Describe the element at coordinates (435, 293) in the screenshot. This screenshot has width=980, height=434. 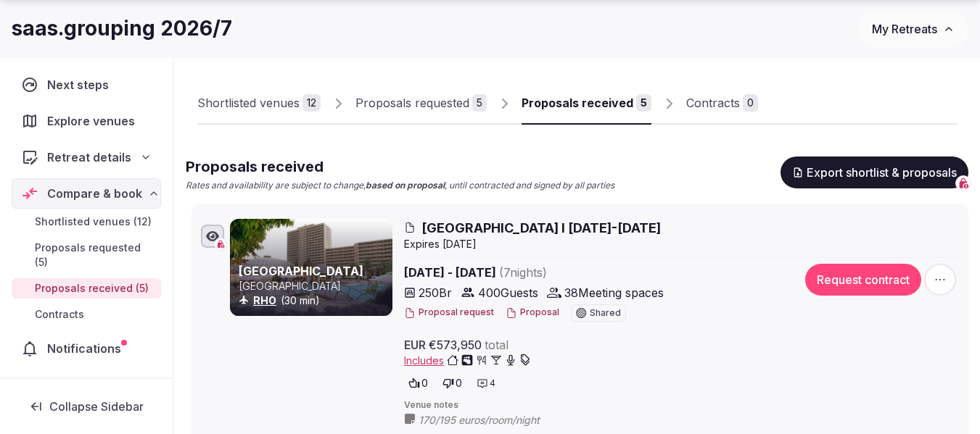
I see `span: 250 Br` at that location.